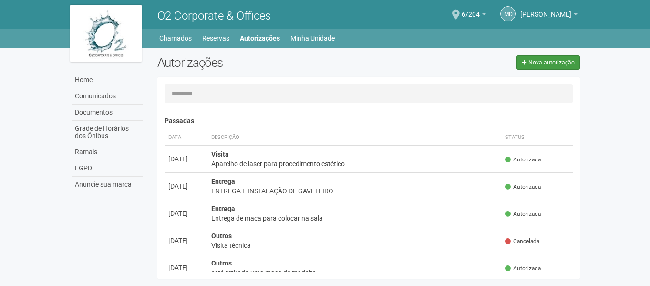 The height and width of the screenshot is (286, 650). Describe the element at coordinates (548, 63) in the screenshot. I see `a: Nova autorização` at that location.